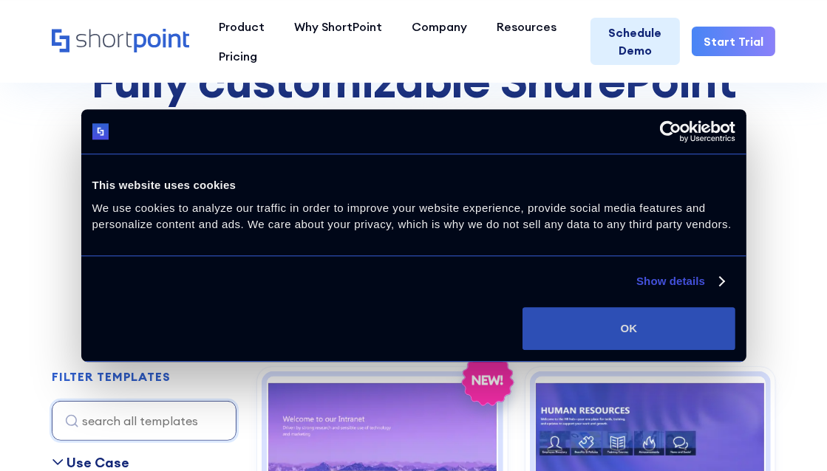 The width and height of the screenshot is (827, 471). I want to click on a: Home, so click(120, 41).